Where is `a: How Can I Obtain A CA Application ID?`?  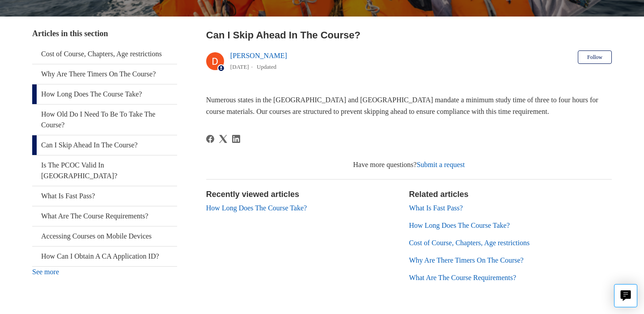 a: How Can I Obtain A CA Application ID? is located at coordinates (105, 257).